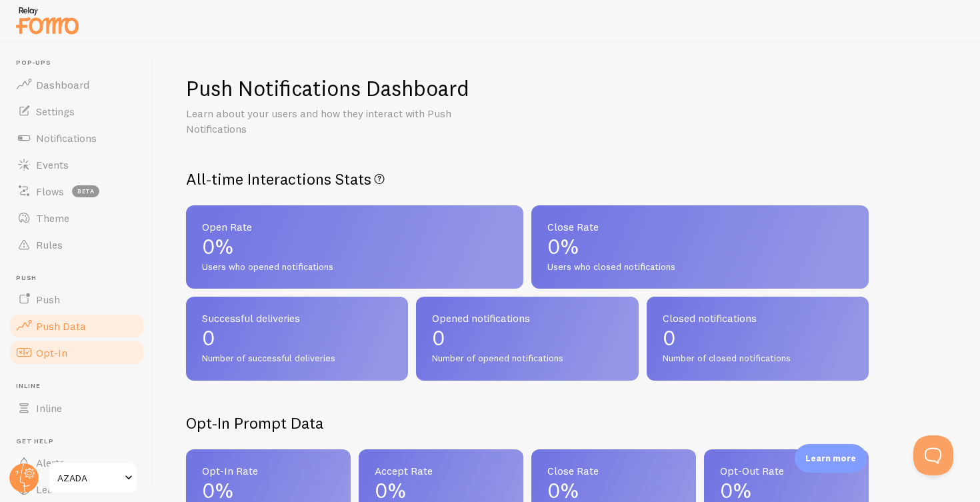  Describe the element at coordinates (89, 478) in the screenshot. I see `span: AZADA` at that location.